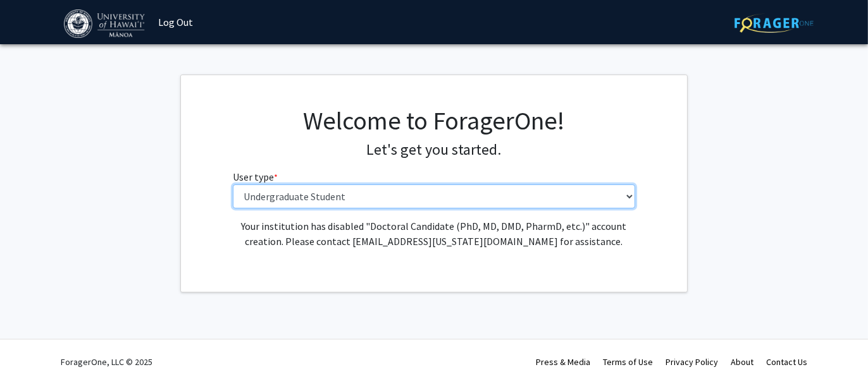 Image resolution: width=868 pixels, height=384 pixels. Describe the element at coordinates (434, 121) in the screenshot. I see `h1: Welcome to ForagerOne!` at that location.